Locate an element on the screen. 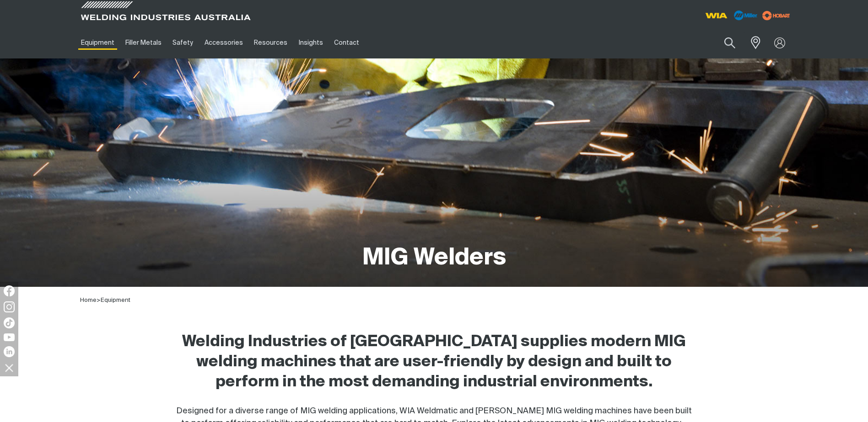 This screenshot has width=868, height=422. a: Insights is located at coordinates (310, 42).